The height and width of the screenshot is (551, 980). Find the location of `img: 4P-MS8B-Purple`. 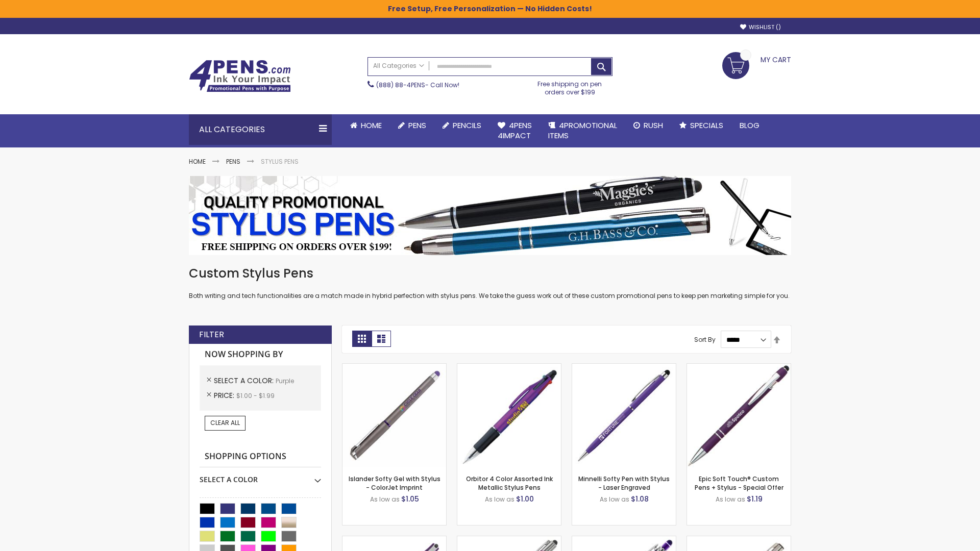

img: 4P-MS8B-Purple is located at coordinates (739, 416).